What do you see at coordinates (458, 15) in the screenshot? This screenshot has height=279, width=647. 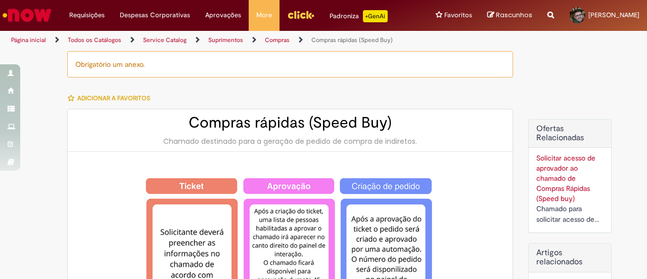 I see `span: Favoritos` at bounding box center [458, 15].